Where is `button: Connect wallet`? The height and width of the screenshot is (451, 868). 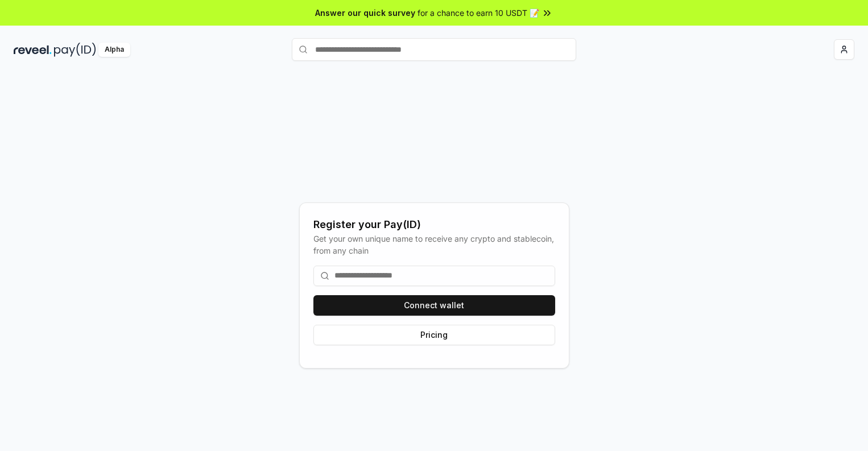
button: Connect wallet is located at coordinates (434, 305).